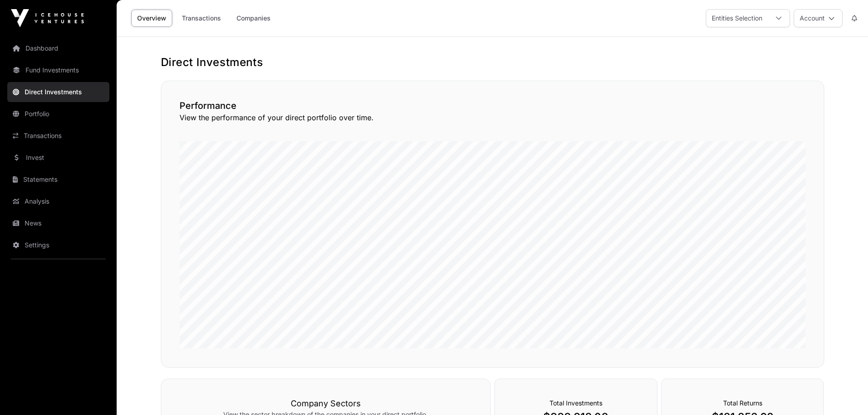 The height and width of the screenshot is (415, 868). I want to click on a: News, so click(58, 223).